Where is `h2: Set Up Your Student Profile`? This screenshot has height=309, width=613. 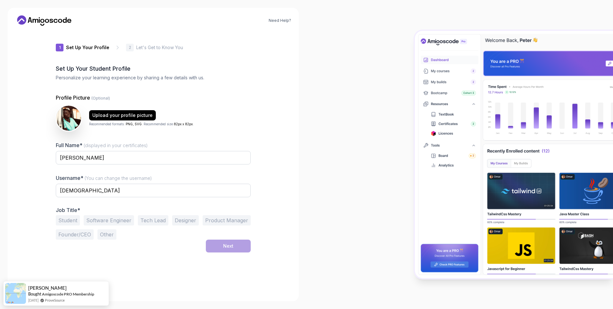
h2: Set Up Your Student Profile is located at coordinates (153, 69).